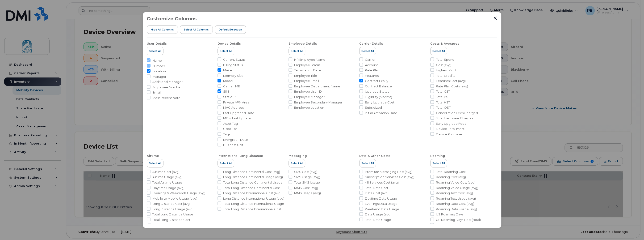  I want to click on span: Cancellation Fees Charged, so click(457, 113).